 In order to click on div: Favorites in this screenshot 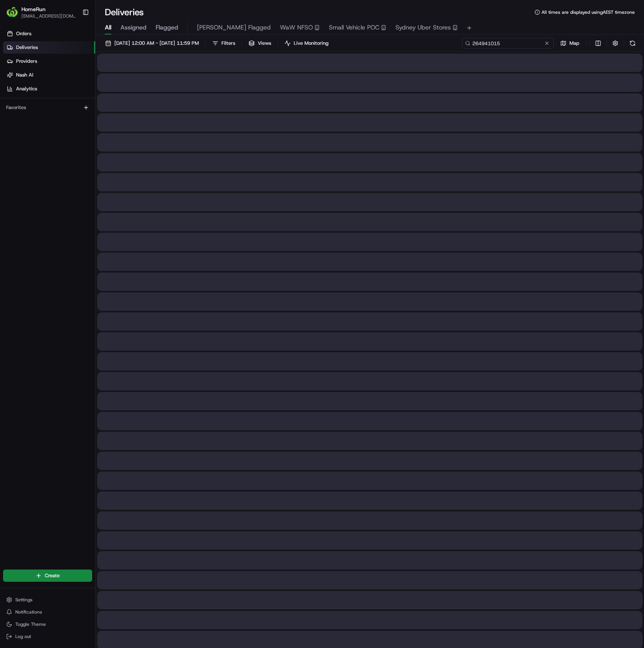, I will do `click(48, 107)`.